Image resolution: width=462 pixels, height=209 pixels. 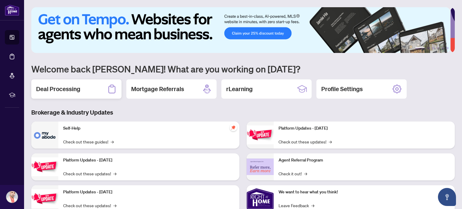 I want to click on span: pushpin, so click(x=233, y=128).